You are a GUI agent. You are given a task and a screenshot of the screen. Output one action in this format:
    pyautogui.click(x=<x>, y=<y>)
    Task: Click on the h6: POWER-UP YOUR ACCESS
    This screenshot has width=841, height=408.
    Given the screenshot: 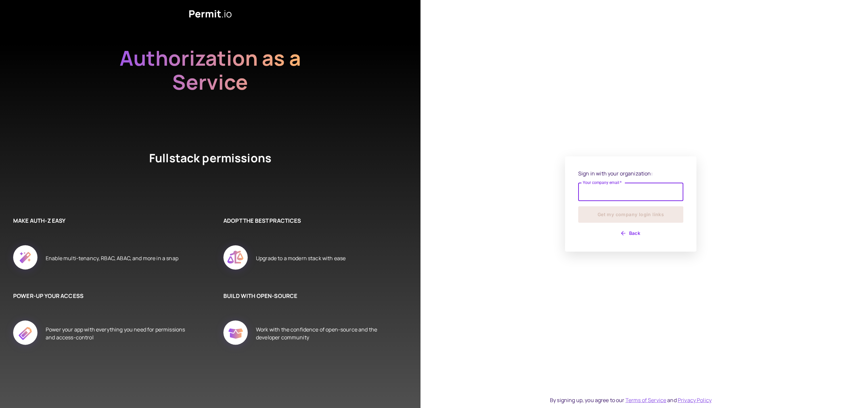 What is the action you would take?
    pyautogui.click(x=102, y=296)
    